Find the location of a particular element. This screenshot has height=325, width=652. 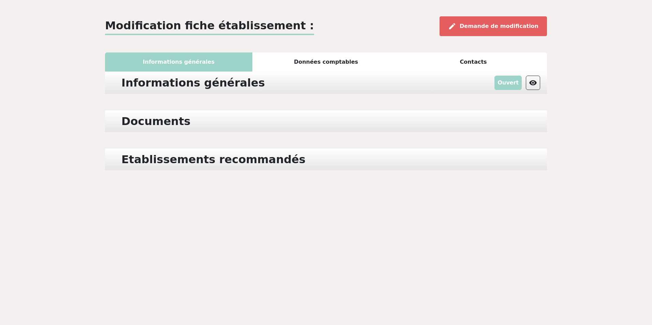

div: Contacts is located at coordinates (473, 62).